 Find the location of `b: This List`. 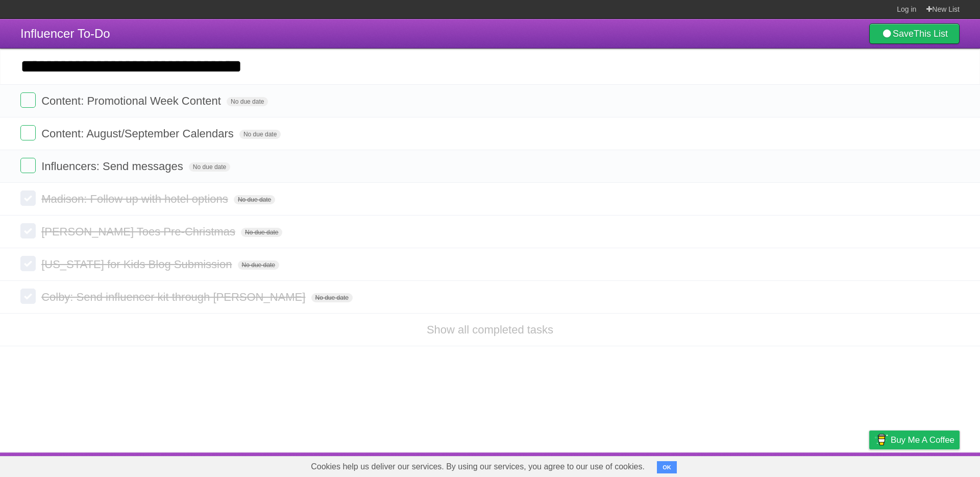

b: This List is located at coordinates (930, 34).